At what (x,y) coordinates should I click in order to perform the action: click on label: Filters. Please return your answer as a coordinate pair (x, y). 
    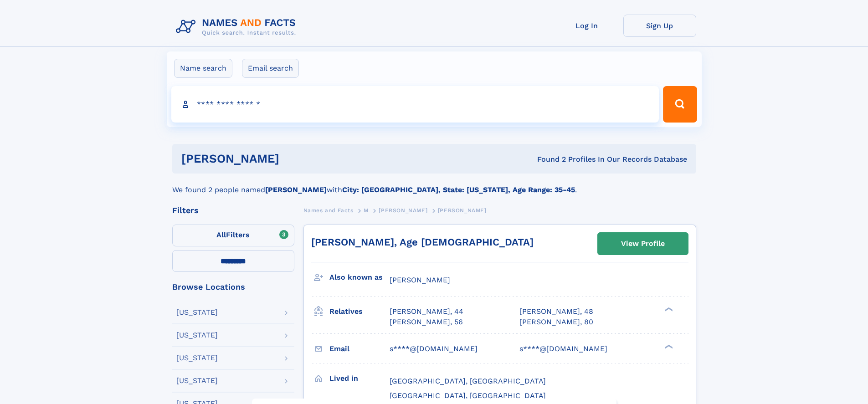
    Looking at the image, I should click on (233, 236).